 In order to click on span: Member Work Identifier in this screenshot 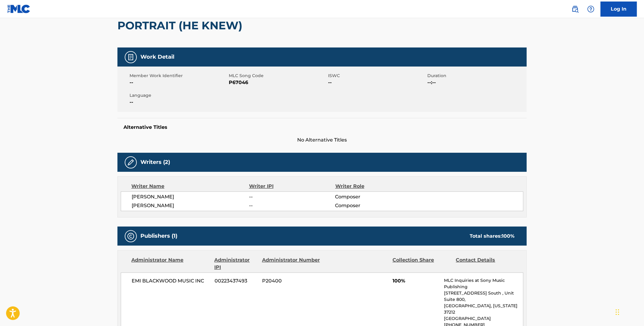, I will do `click(178, 75)`.